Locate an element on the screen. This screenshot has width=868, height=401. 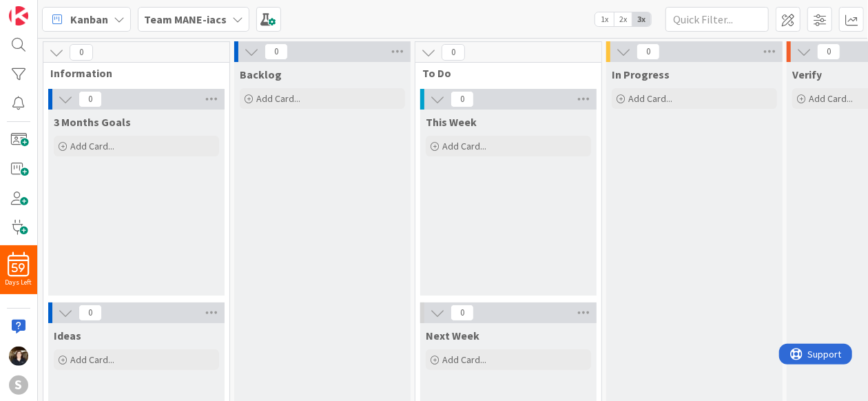
span: In Progress is located at coordinates (641, 74).